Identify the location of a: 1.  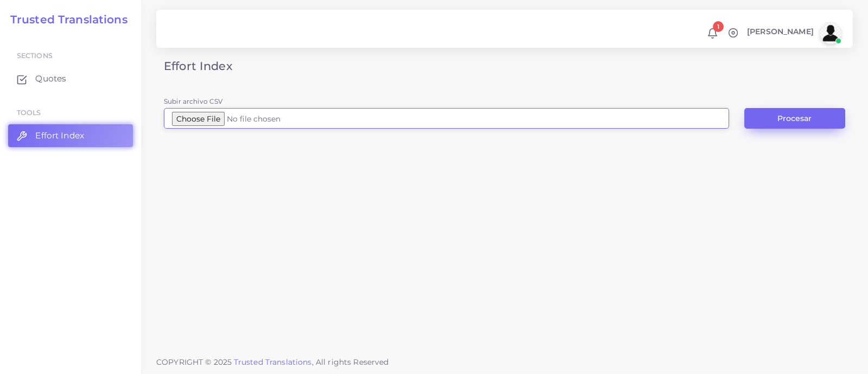
(712, 33).